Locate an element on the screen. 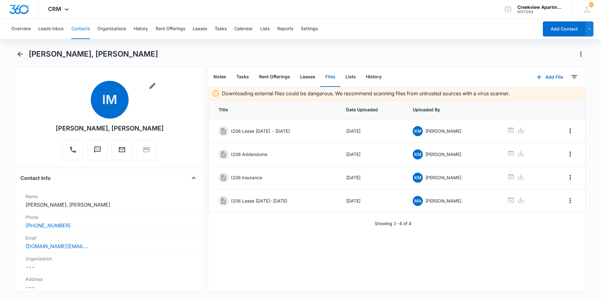 This screenshot has width=601, height=300. button: Overview is located at coordinates (21, 29).